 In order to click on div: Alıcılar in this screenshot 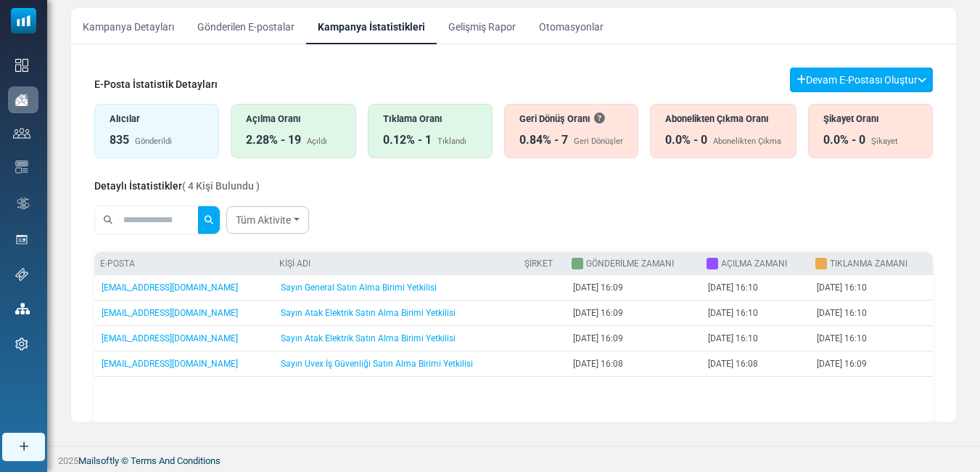, I will do `click(157, 118)`.